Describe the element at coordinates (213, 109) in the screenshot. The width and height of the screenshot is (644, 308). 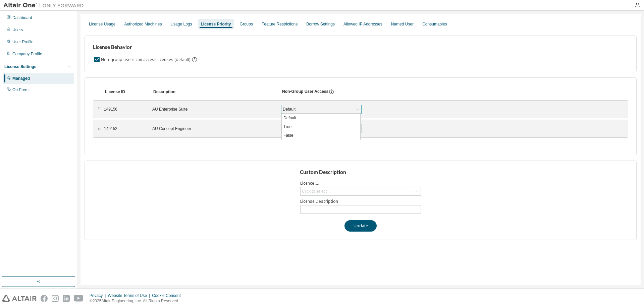
I see `div: AU Enterprise Suite` at that location.